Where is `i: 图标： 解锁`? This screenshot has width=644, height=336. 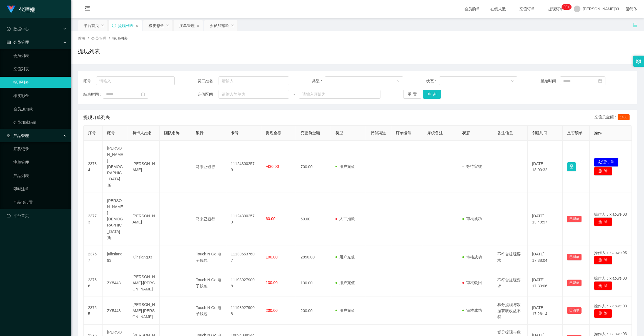 i: 图标： 解锁 is located at coordinates (635, 25).